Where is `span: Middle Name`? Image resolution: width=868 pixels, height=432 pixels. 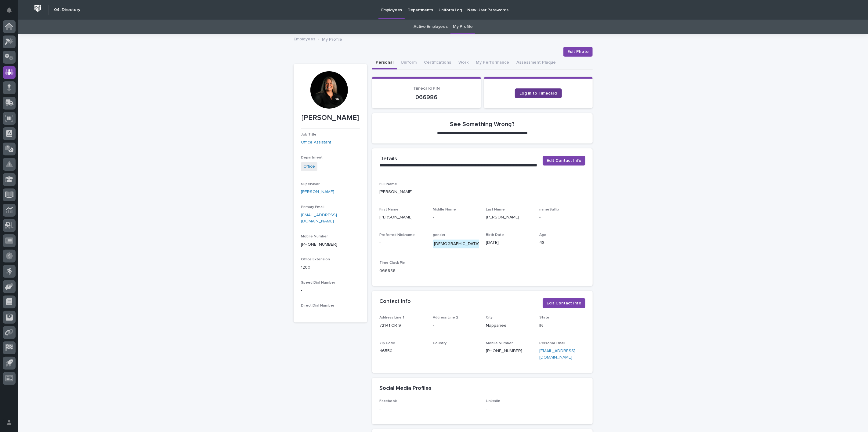 span: Middle Name is located at coordinates (445, 210).